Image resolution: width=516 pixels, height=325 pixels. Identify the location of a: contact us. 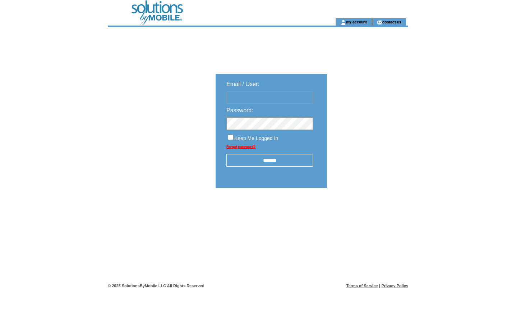
(392, 22).